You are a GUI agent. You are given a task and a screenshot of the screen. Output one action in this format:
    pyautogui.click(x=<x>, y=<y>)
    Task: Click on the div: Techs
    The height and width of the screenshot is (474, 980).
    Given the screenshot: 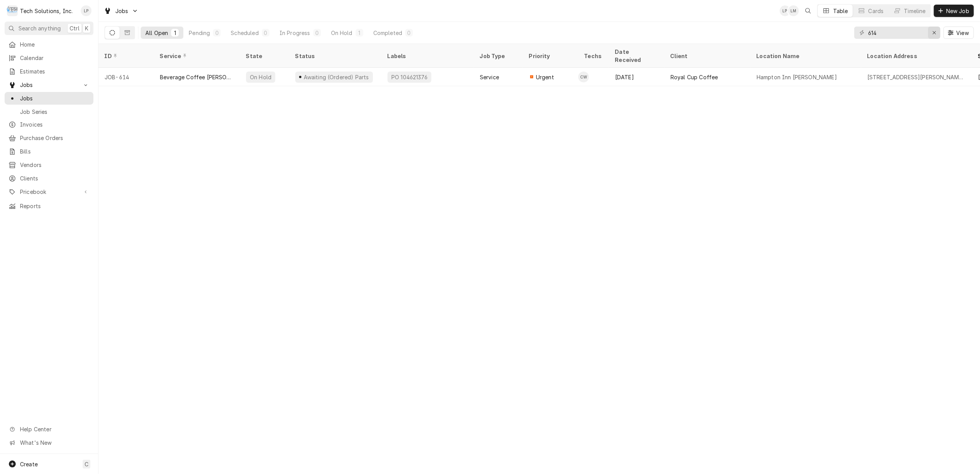 What is the action you would take?
    pyautogui.click(x=593, y=56)
    